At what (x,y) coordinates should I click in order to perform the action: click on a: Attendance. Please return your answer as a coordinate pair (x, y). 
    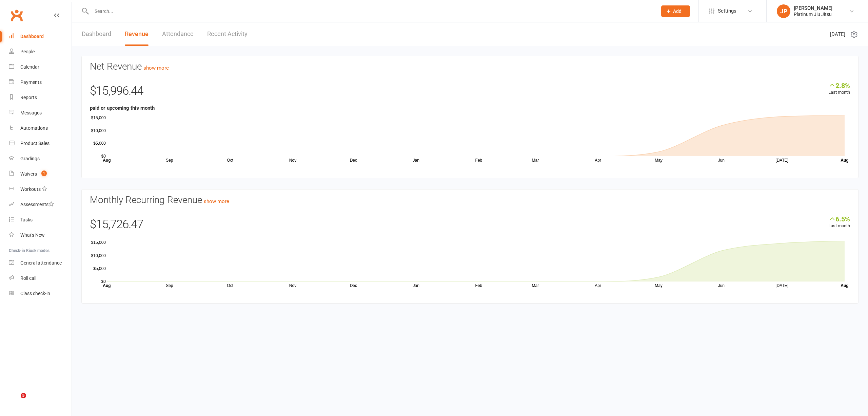
    Looking at the image, I should click on (178, 34).